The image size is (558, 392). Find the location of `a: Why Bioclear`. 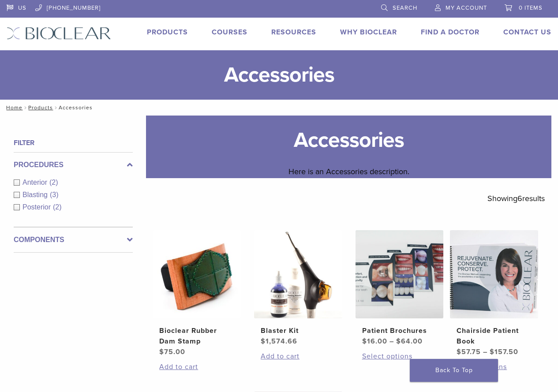

a: Why Bioclear is located at coordinates (368, 32).